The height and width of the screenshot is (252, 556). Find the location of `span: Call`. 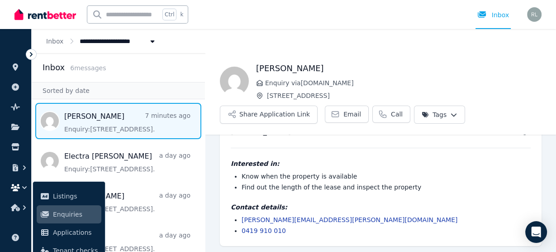

span: Call is located at coordinates (397, 114).